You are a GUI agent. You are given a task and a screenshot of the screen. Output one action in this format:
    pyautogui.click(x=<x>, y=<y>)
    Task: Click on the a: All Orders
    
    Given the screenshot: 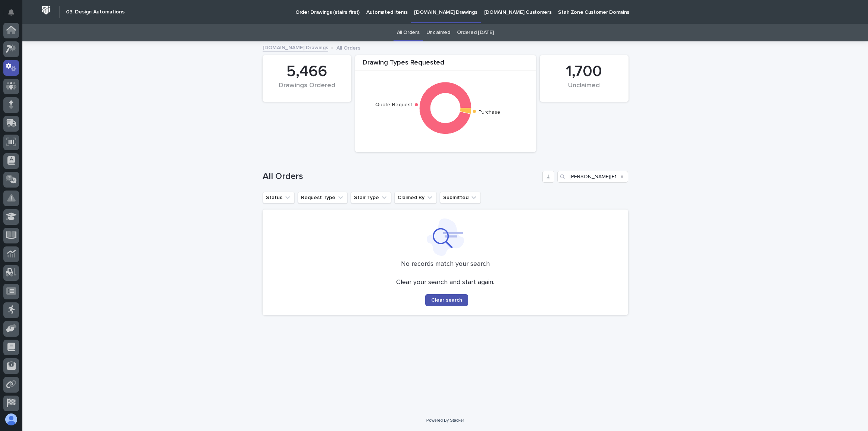 What is the action you would take?
    pyautogui.click(x=408, y=32)
    